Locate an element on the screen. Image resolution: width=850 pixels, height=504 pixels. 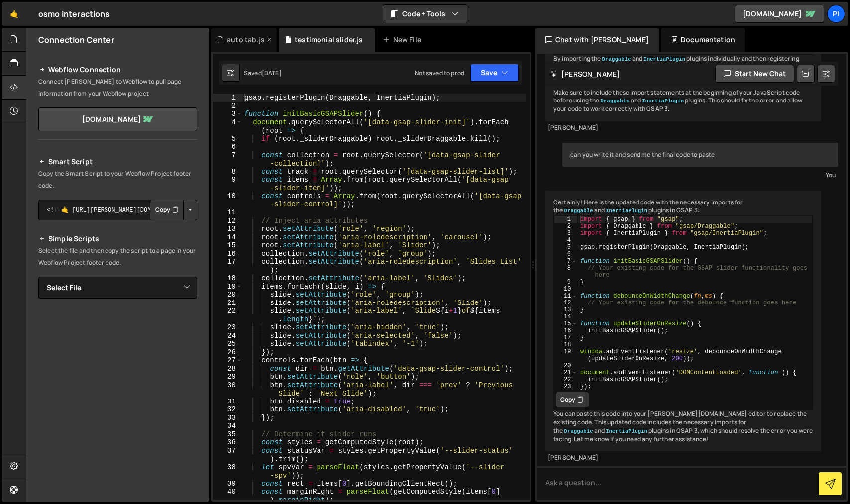
a: pi is located at coordinates (836, 14).